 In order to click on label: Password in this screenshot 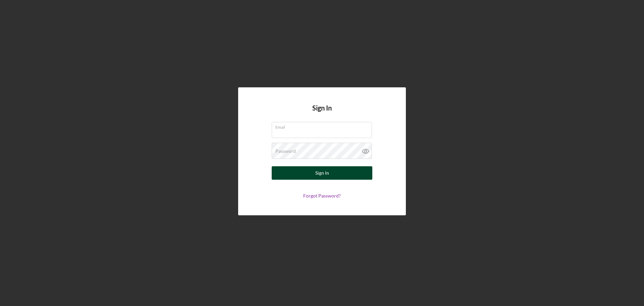, I will do `click(286, 151)`.